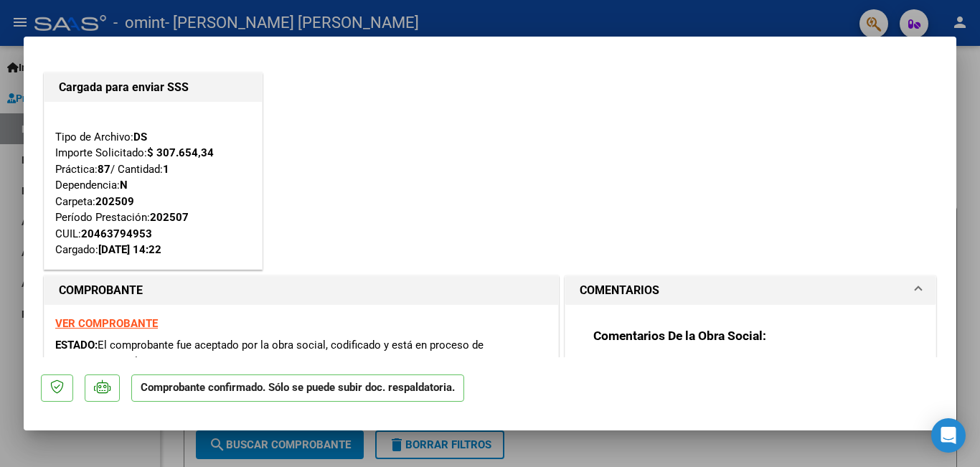 This screenshot has height=467, width=980. I want to click on div: Open Intercom Messenger, so click(948, 435).